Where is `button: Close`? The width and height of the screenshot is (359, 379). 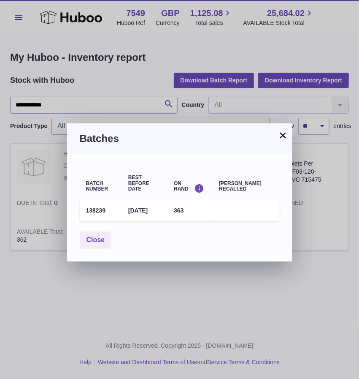 button: Close is located at coordinates (96, 240).